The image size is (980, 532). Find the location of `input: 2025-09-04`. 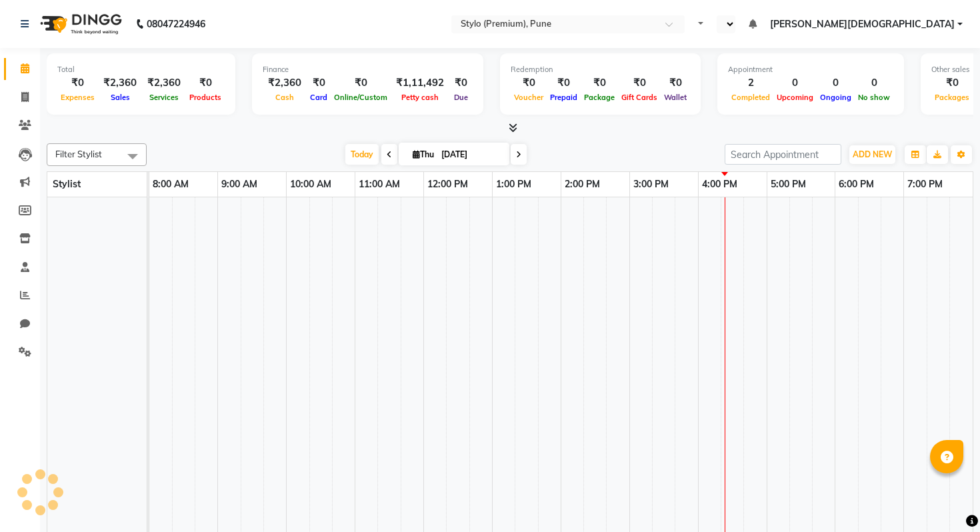

input: 2025-09-04 is located at coordinates (471, 154).